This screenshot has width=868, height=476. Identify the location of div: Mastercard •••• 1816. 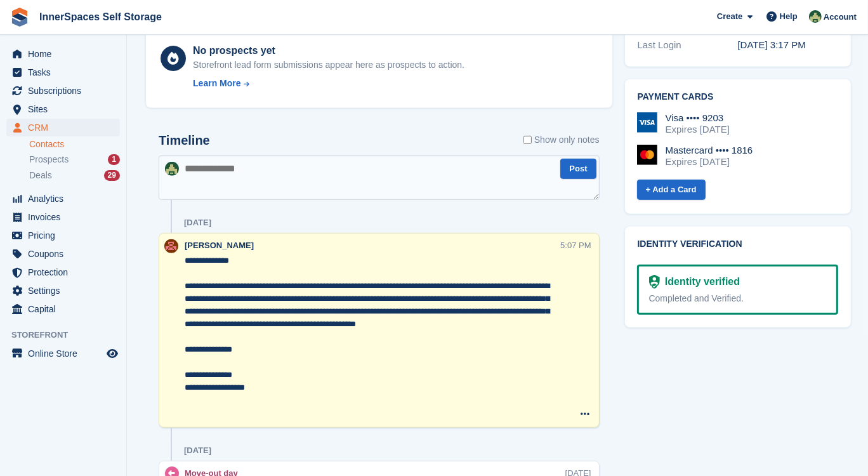
(710, 150).